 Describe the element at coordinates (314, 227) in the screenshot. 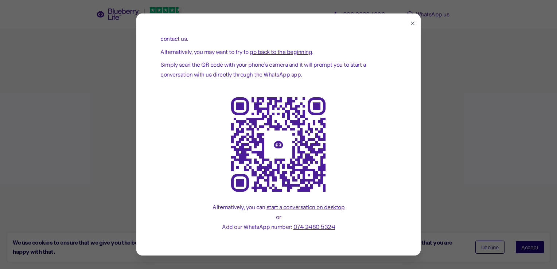

I see `span: 074 2480 5324` at that location.